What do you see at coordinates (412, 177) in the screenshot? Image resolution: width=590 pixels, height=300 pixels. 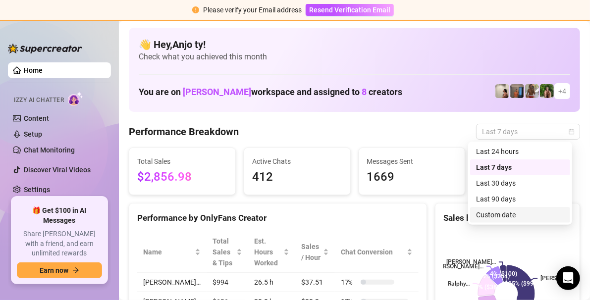 I see `span: 1669` at bounding box center [412, 177].